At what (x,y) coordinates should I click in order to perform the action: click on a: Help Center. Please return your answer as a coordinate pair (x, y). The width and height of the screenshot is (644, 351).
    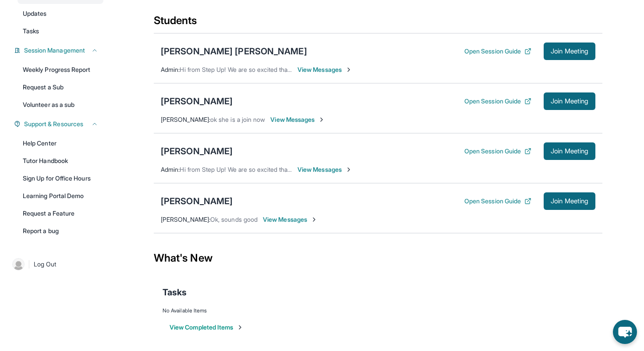
    Looking at the image, I should click on (61, 143).